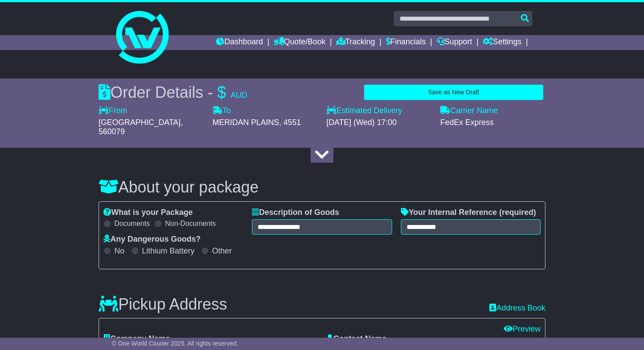 Image resolution: width=644 pixels, height=350 pixels. What do you see at coordinates (141, 127) in the screenshot?
I see `span: , 560079` at bounding box center [141, 127].